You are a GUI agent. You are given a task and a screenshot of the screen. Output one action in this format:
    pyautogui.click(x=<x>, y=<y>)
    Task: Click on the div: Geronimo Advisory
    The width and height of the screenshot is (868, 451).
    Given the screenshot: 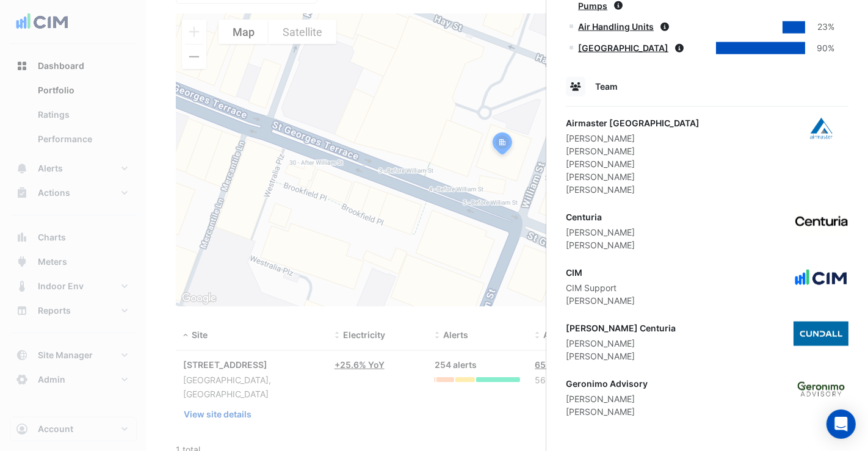 What is the action you would take?
    pyautogui.click(x=607, y=383)
    